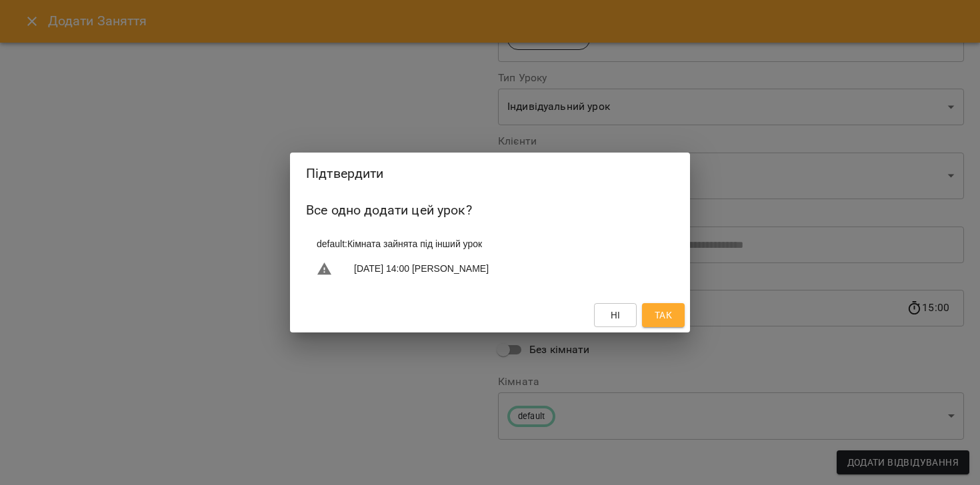  Describe the element at coordinates (663, 316) in the screenshot. I see `button: Так` at that location.